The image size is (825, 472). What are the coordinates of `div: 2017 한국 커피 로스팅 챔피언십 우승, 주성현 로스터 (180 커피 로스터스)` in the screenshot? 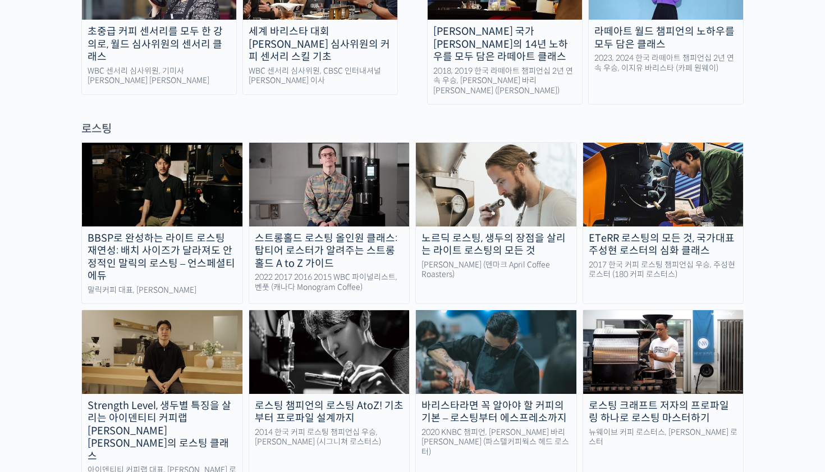 It's located at (663, 269).